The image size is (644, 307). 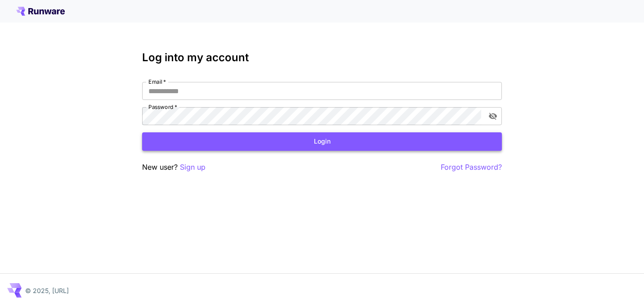 What do you see at coordinates (471, 167) in the screenshot?
I see `p: Forgot Password?` at bounding box center [471, 167].